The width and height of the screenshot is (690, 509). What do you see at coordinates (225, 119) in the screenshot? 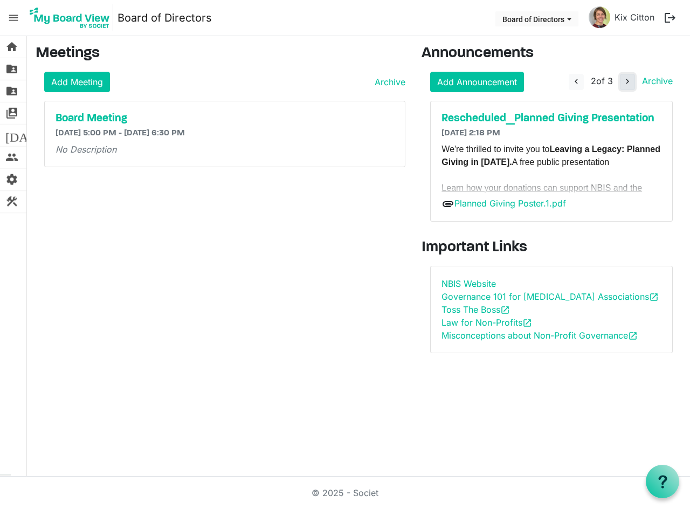
I see `h5: Board Meeting` at bounding box center [225, 119].